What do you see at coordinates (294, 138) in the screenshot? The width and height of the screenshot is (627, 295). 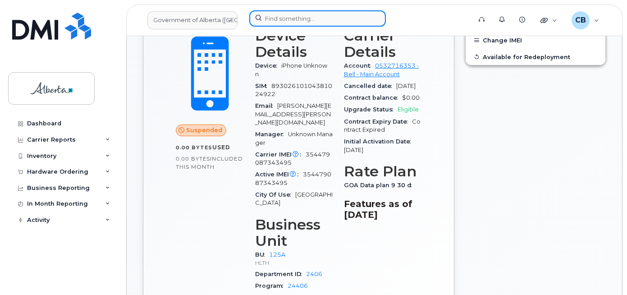 I see `span: Unknown Manager` at bounding box center [294, 138].